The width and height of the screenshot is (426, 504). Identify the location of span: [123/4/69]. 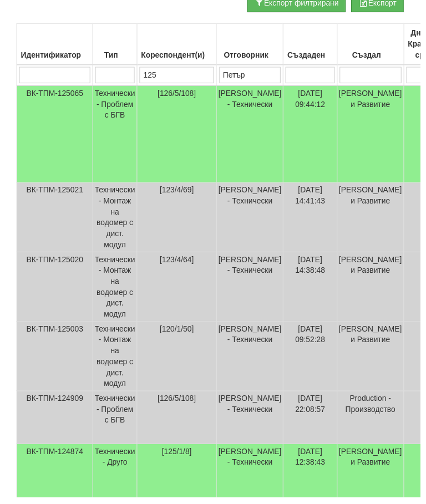
(179, 193).